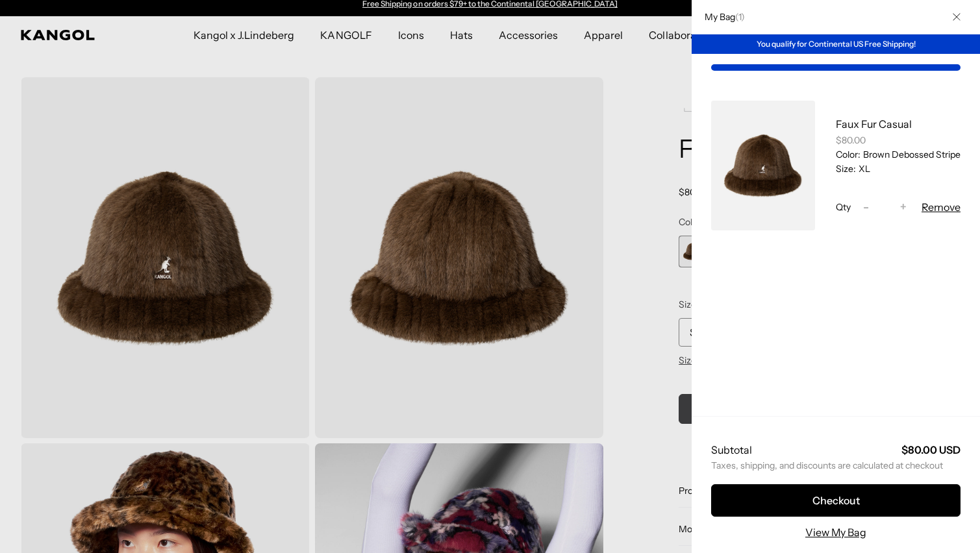  I want to click on button: Remove Faux Fur Casual - Brown Debossed Stripe / XL, so click(941, 207).